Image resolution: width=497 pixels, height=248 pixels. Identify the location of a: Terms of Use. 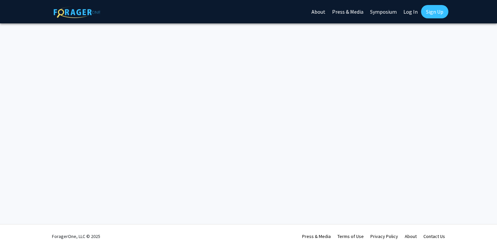
(350, 236).